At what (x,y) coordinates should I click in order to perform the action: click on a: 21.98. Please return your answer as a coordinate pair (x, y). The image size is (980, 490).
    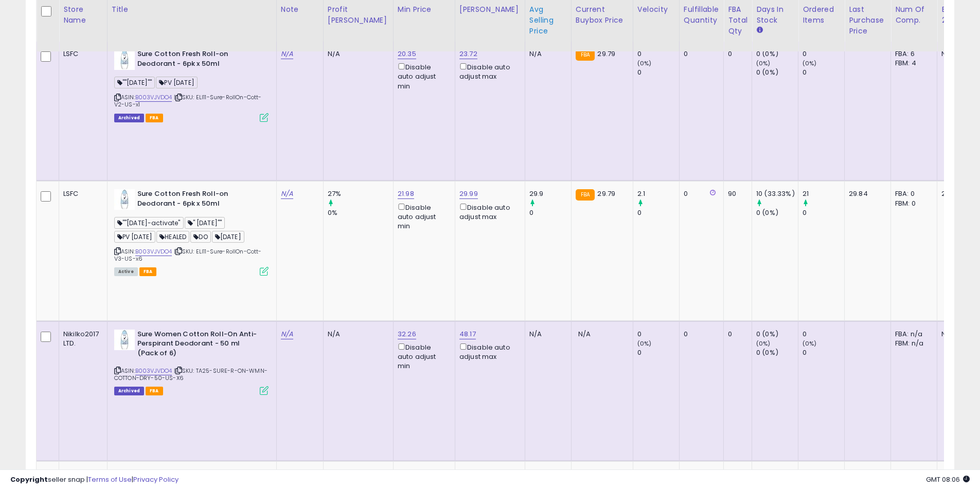
    Looking at the image, I should click on (406, 194).